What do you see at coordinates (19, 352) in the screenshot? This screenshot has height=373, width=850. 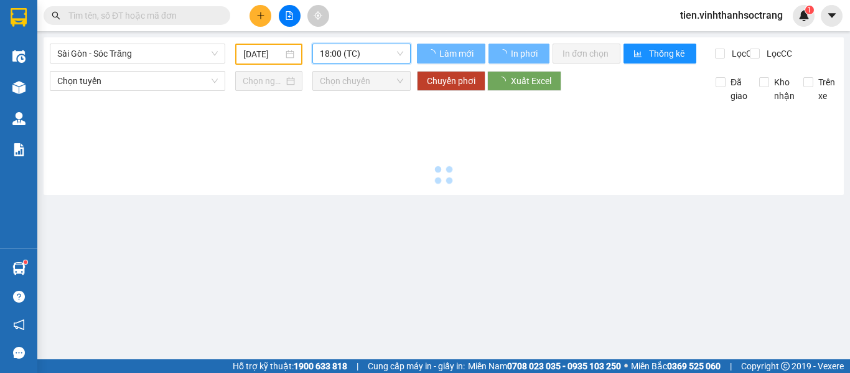 I see `span: message` at bounding box center [19, 352].